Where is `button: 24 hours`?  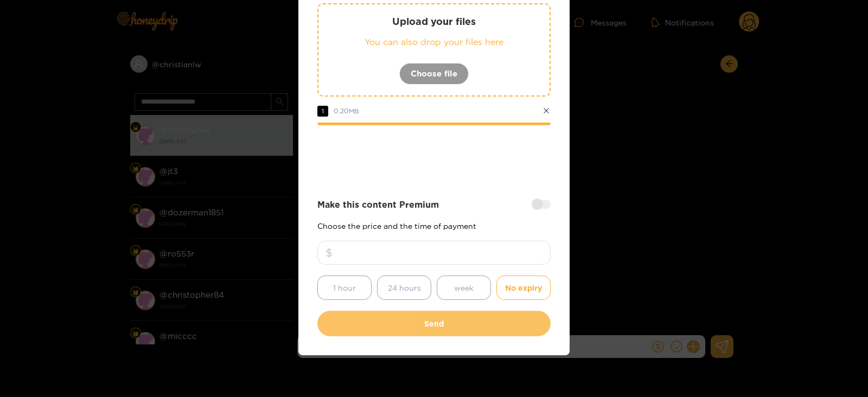
button: 24 hours is located at coordinates (404, 287).